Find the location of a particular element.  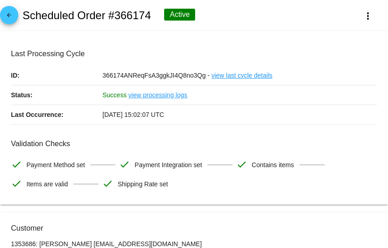

mat-icon: arrow_back is located at coordinates (9, 17).